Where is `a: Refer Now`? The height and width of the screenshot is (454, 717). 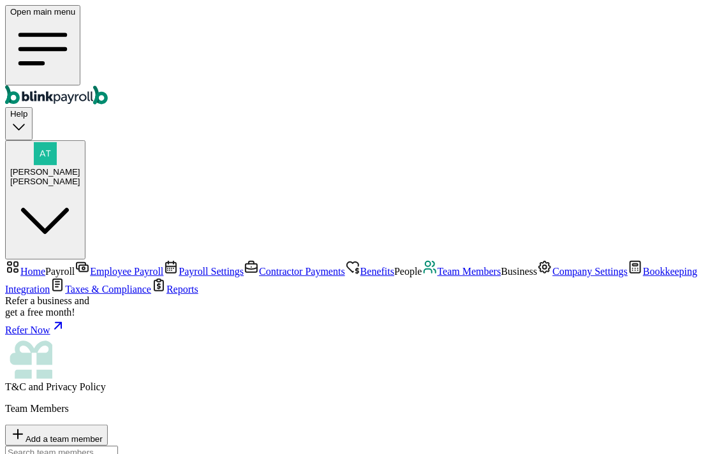 a: Refer Now is located at coordinates (358, 327).